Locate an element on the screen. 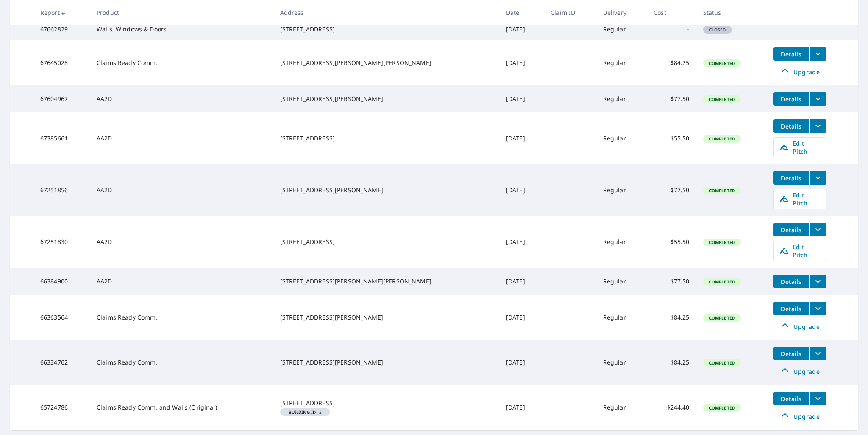 This screenshot has height=435, width=868. button: filesDropdownBtn-67604967 is located at coordinates (817, 99).